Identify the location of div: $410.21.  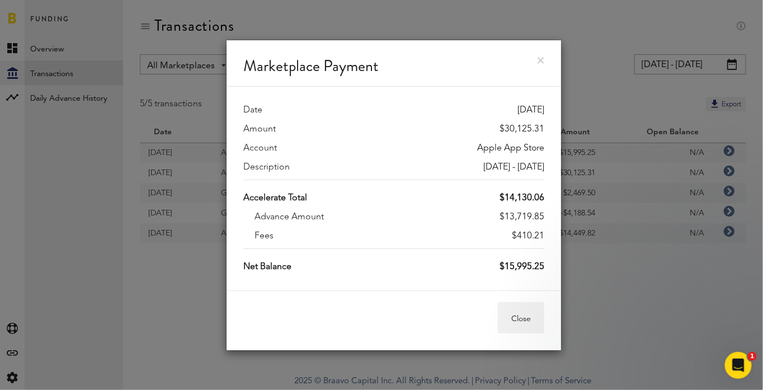
(528, 236).